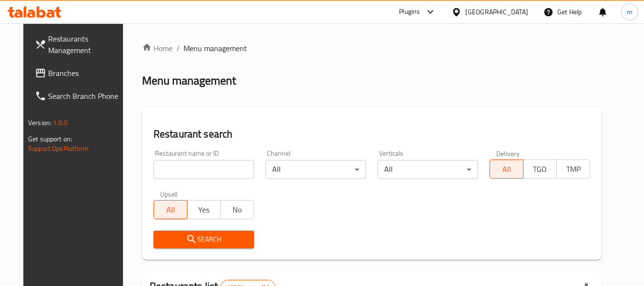 The width and height of the screenshot is (644, 286). Describe the element at coordinates (79, 44) in the screenshot. I see `a: Restaurants Management` at that location.